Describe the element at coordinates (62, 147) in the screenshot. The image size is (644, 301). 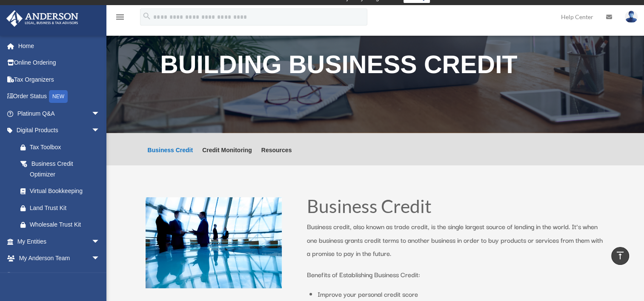
I see `a: Tax Toolbox` at that location.